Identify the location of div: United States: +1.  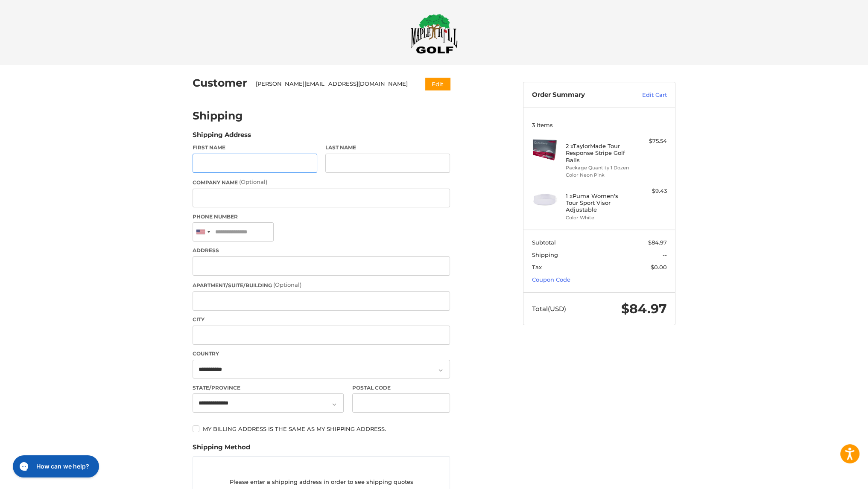
(202, 232).